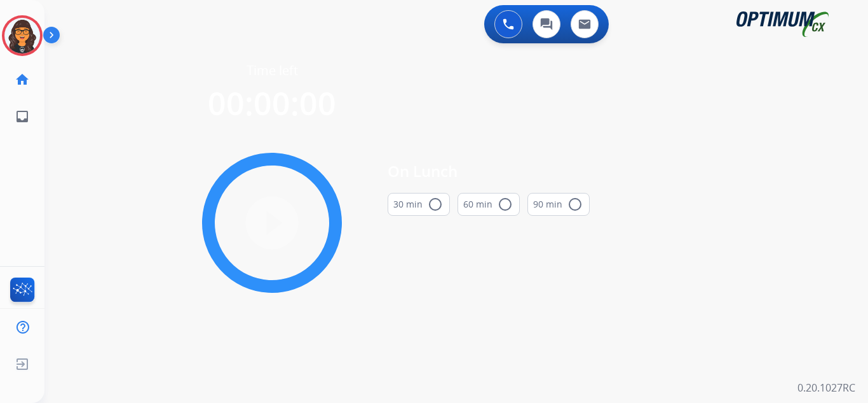 Image resolution: width=868 pixels, height=403 pixels. What do you see at coordinates (489, 204) in the screenshot?
I see `button: 60 min` at bounding box center [489, 204].